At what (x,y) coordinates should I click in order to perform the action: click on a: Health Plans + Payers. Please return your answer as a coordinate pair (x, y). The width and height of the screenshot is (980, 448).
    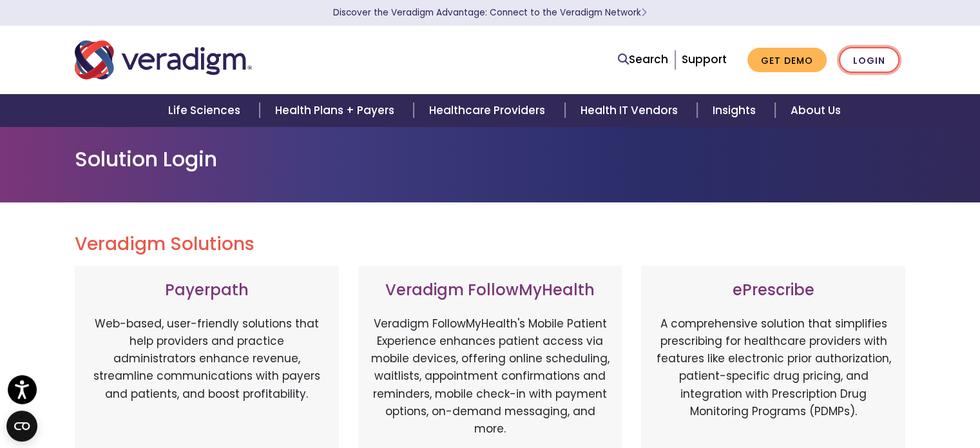
    Looking at the image, I should click on (336, 110).